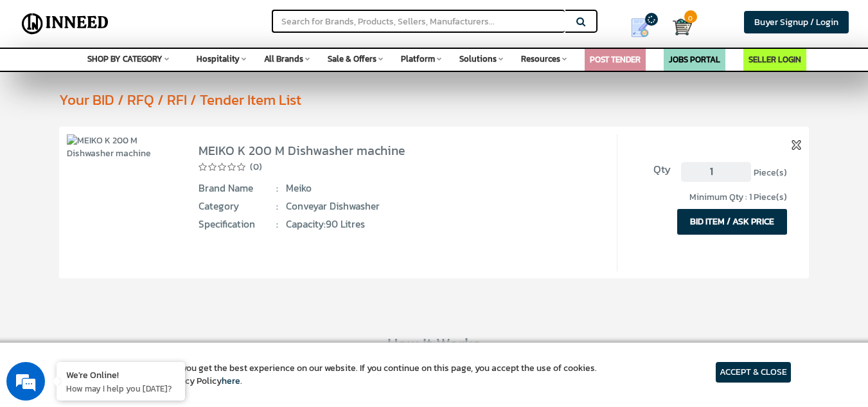 Image resolution: width=868 pixels, height=407 pixels. Describe the element at coordinates (796, 22) in the screenshot. I see `span: Buyer Signup / Login` at that location.